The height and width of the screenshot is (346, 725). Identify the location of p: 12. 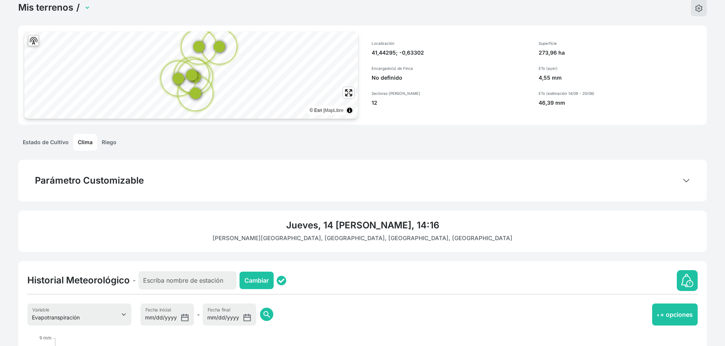
(451, 103).